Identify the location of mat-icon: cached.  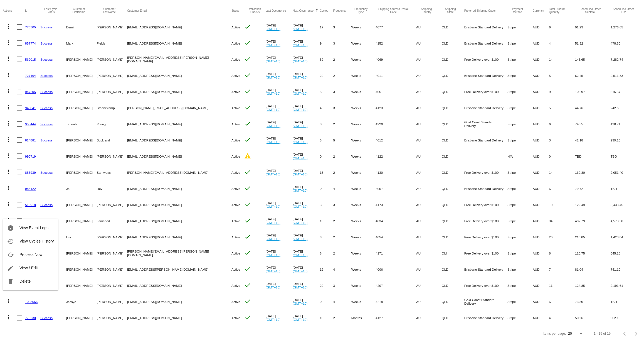
(10, 254).